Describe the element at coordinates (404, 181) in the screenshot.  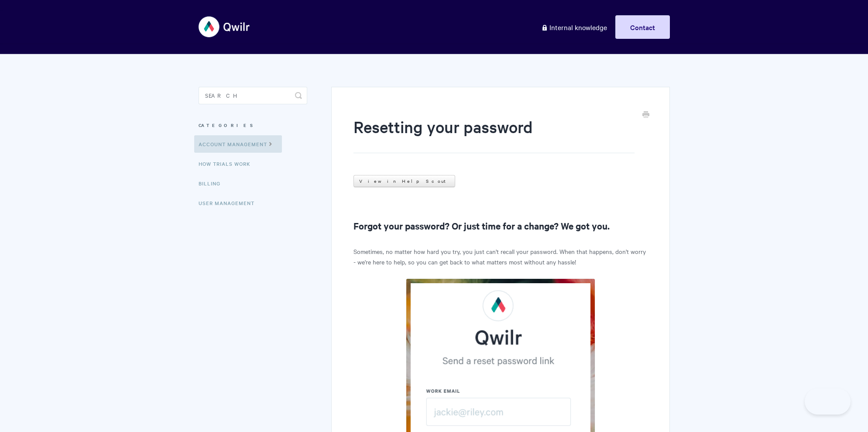
I see `a: View in Help Scout` at that location.